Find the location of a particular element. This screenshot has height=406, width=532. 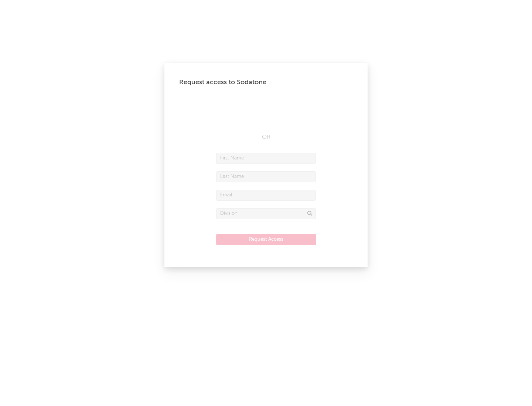

input: Division is located at coordinates (266, 214).